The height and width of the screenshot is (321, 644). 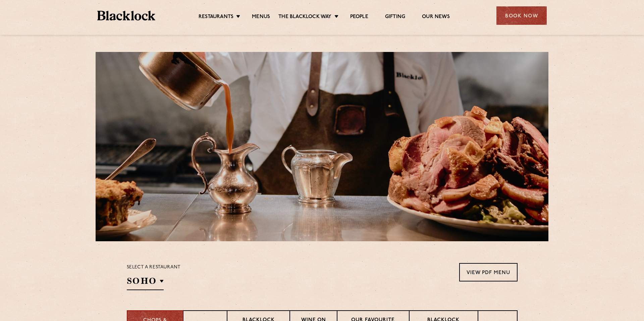 I want to click on div: Book Now, so click(x=522, y=15).